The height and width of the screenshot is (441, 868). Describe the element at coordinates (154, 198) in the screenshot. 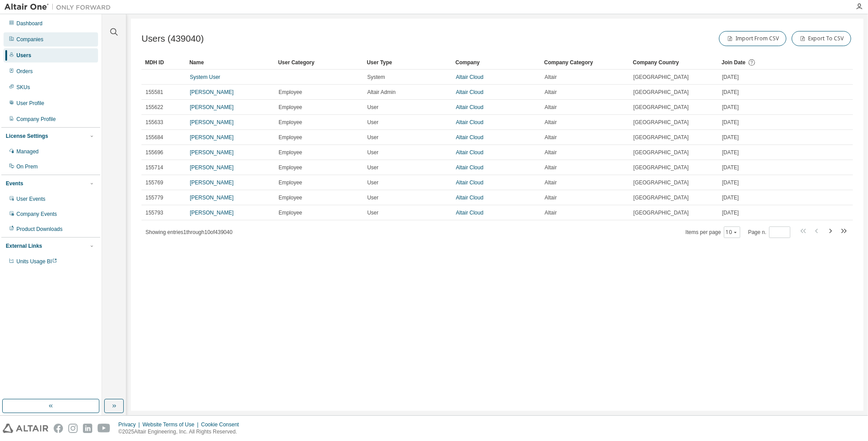

I see `span: 155779` at that location.